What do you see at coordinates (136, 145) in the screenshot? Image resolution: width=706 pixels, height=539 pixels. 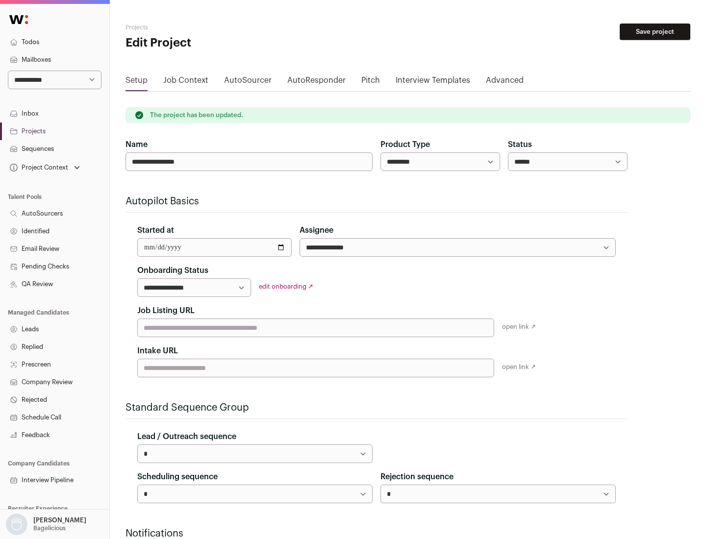 I see `label: Name` at bounding box center [136, 145].